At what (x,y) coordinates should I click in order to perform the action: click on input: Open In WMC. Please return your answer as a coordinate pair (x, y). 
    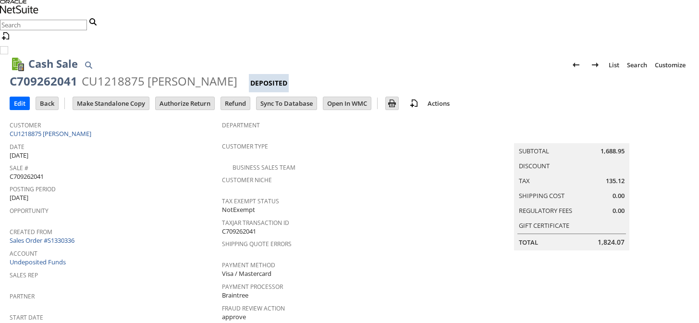
    Looking at the image, I should click on (347, 103).